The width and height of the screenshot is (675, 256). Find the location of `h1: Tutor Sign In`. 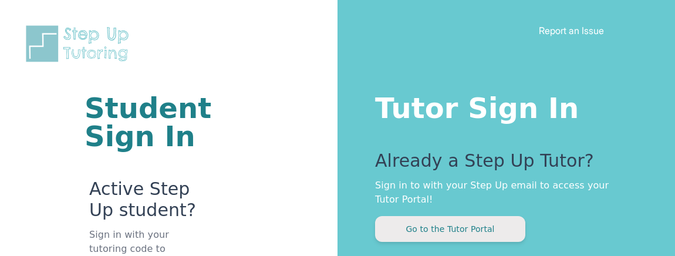

h1: Tutor Sign In is located at coordinates (501, 106).